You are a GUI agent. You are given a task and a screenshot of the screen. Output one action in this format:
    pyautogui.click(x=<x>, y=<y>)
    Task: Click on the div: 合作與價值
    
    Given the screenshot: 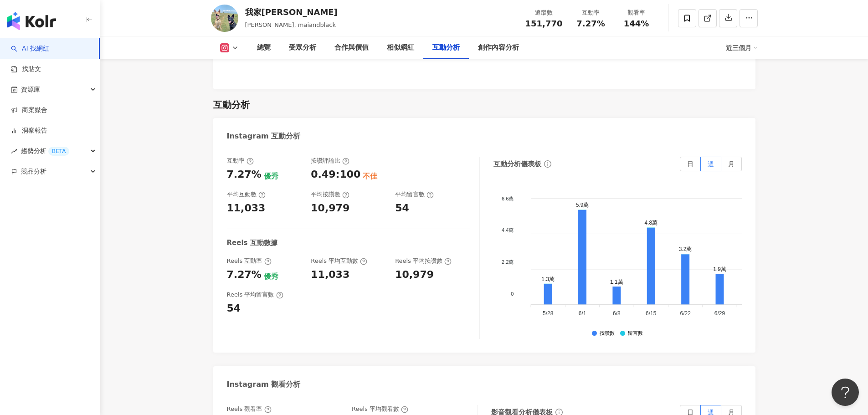 What is the action you would take?
    pyautogui.click(x=351, y=48)
    